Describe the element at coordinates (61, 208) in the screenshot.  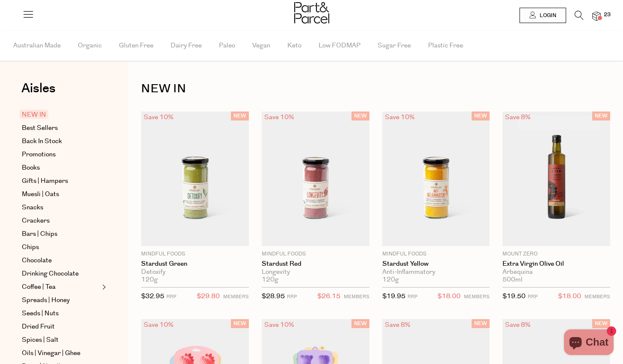
I see `a: Snacks` at that location.